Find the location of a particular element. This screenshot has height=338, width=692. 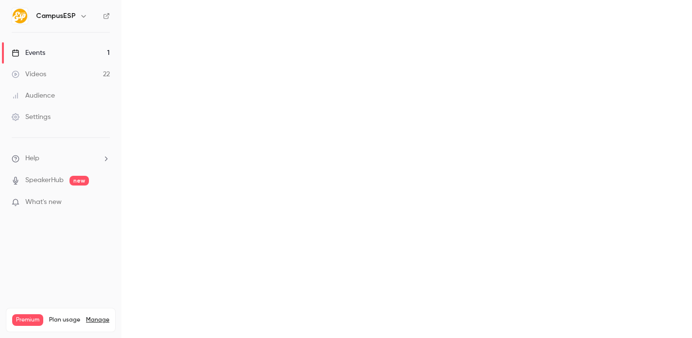

a: SpeakerHub is located at coordinates (44, 180).